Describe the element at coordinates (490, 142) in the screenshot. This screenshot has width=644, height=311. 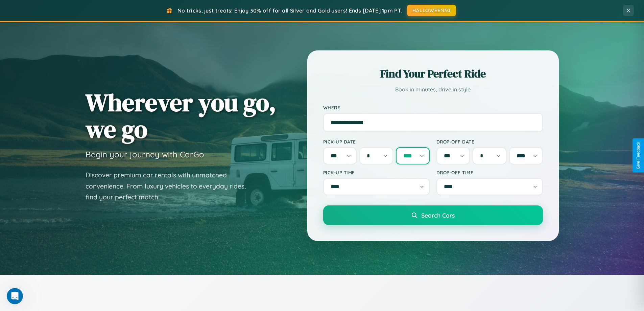
I see `label: Drop-off Date` at that location.